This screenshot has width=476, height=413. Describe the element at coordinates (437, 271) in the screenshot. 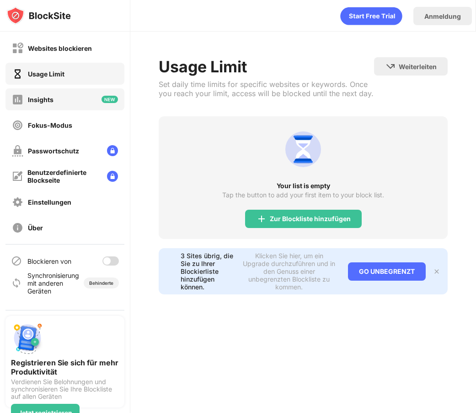

I see `img: x-button.svg` at that location.